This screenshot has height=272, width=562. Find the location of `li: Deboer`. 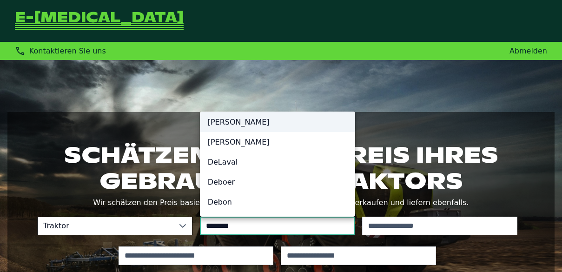

li: Deboer is located at coordinates (277, 182).